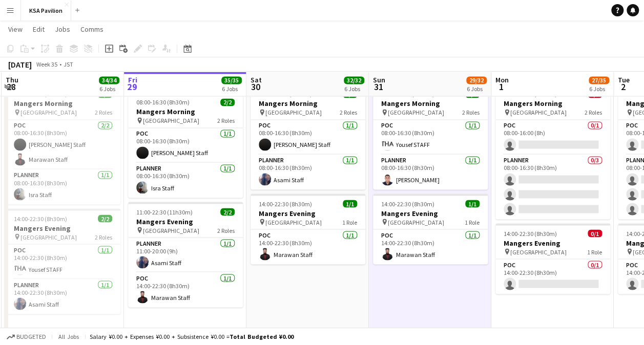 This screenshot has width=644, height=345. Describe the element at coordinates (553, 276) in the screenshot. I see `app-card-role: POC0/114:00-22:30 (8h30m)` at that location.